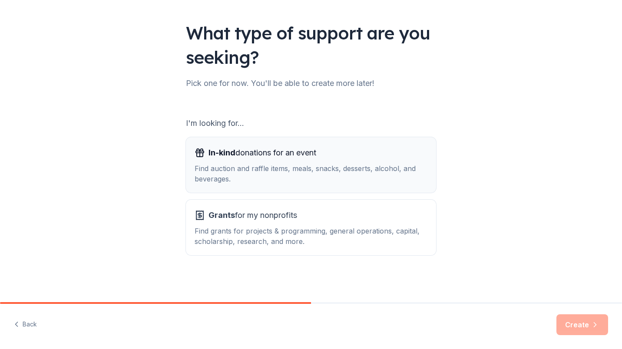 This screenshot has width=622, height=349. What do you see at coordinates (311, 236) in the screenshot?
I see `div: Find grants for projects & programming, general operations, capital, scholarship, research, and m...` at bounding box center [311, 236].